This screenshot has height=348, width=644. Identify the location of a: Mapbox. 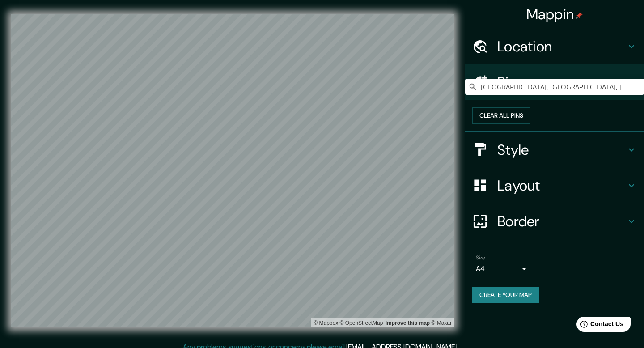
(326, 323).